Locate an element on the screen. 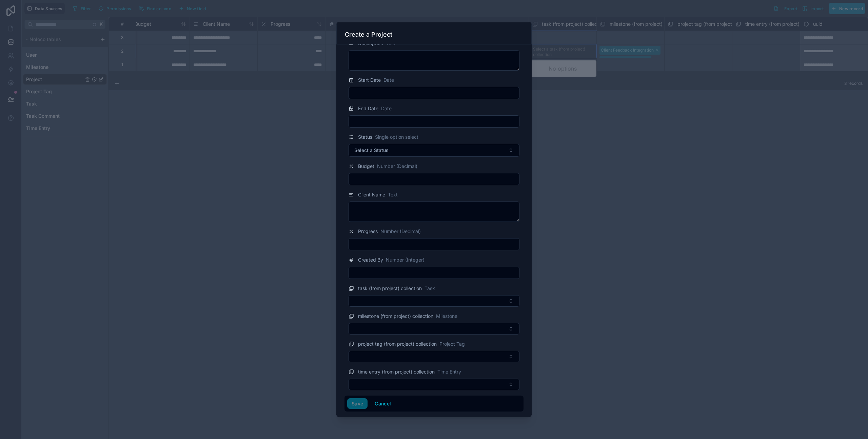 The image size is (868, 439). span: Milestone is located at coordinates (447, 317).